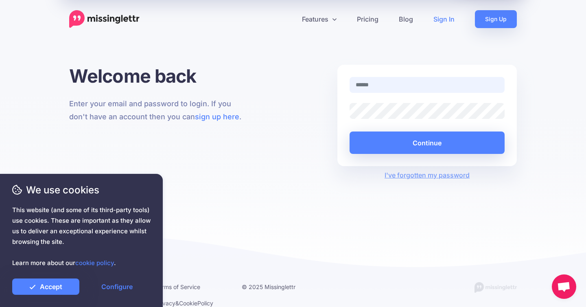  I want to click on a: Pricing, so click(367, 19).